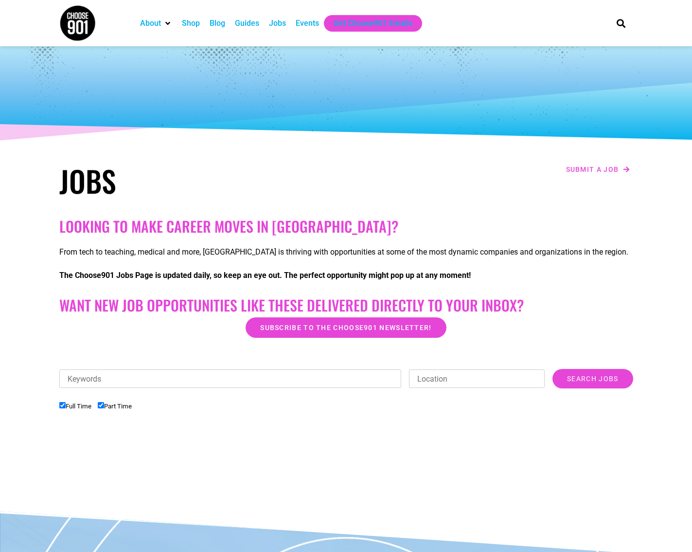  What do you see at coordinates (346, 305) in the screenshot?
I see `h2: Want New Job Opportunities like these Delivered Directly to your Inbox?` at bounding box center [346, 305].